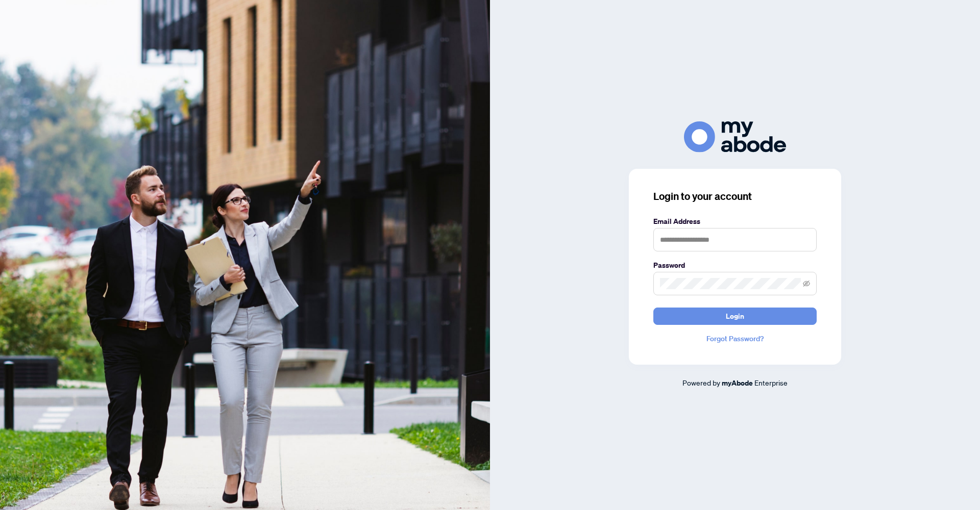 This screenshot has height=510, width=980. What do you see at coordinates (735, 339) in the screenshot?
I see `a: Forgot Password?` at bounding box center [735, 339].